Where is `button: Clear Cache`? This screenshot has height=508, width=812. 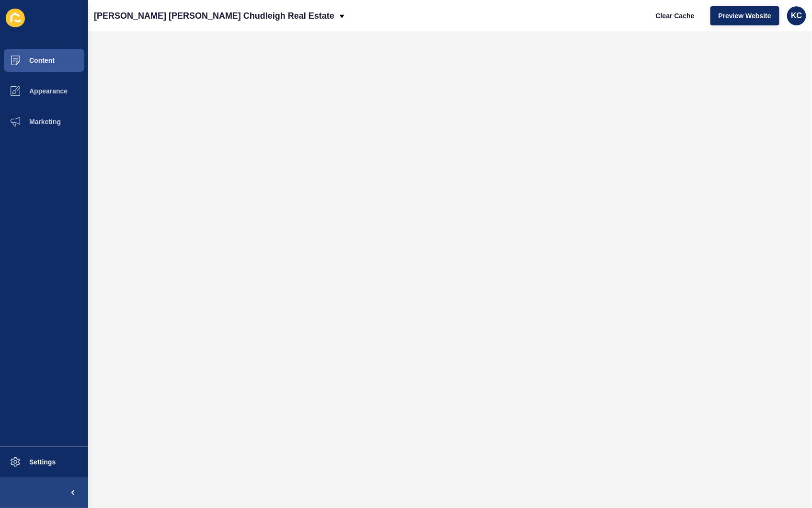
button: Clear Cache is located at coordinates (675, 16).